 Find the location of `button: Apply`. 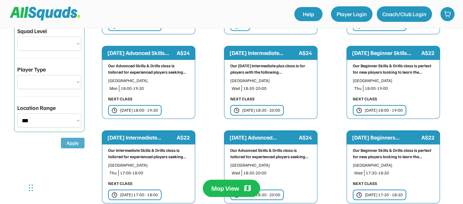

button: Apply is located at coordinates (72, 143).